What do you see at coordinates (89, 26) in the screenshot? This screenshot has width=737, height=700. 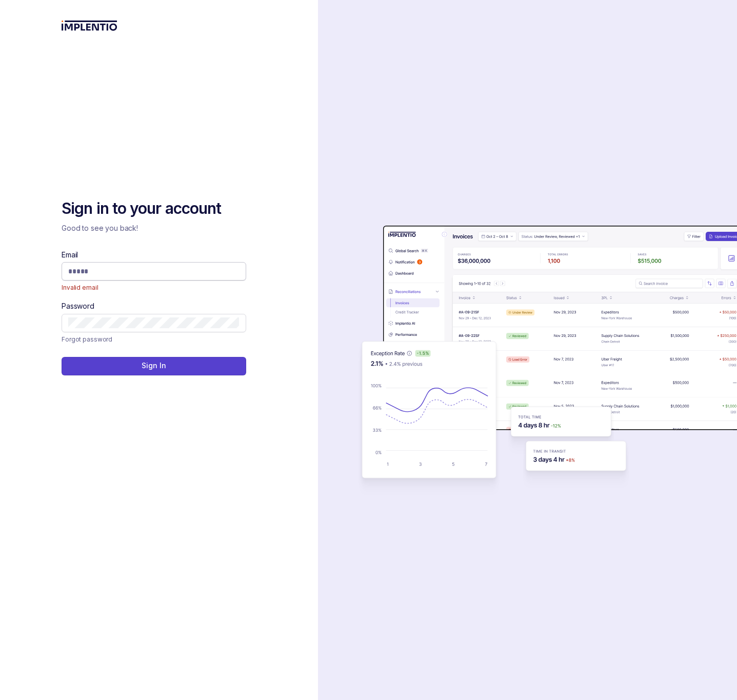 I see `img: logo` at bounding box center [89, 26].